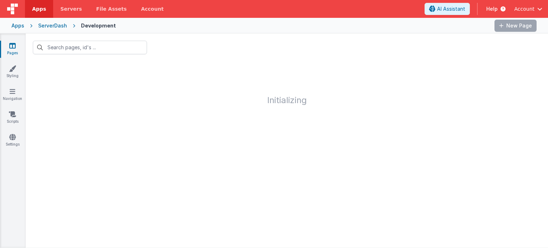  I want to click on span: Servers, so click(71, 9).